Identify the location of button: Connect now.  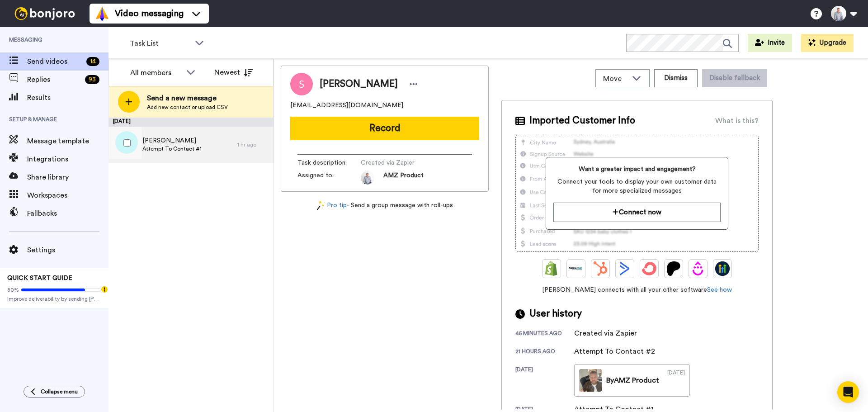
(637, 212).